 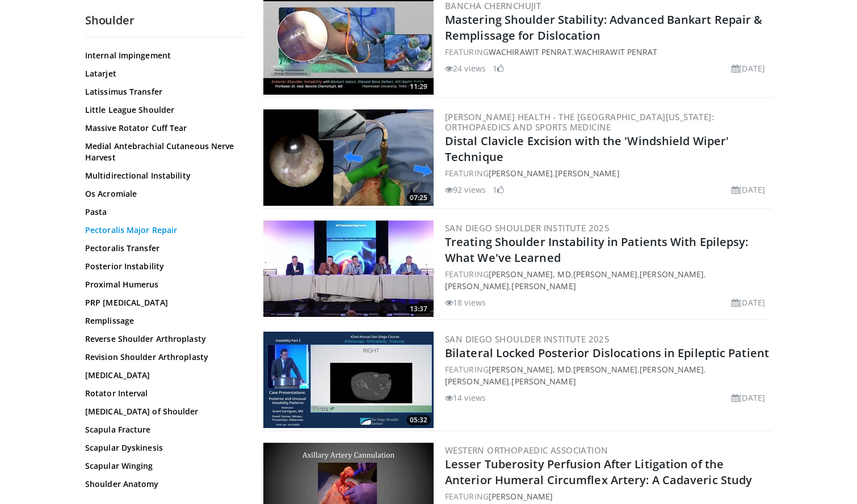 What do you see at coordinates (419, 198) in the screenshot?
I see `span: 07:25` at bounding box center [419, 198].